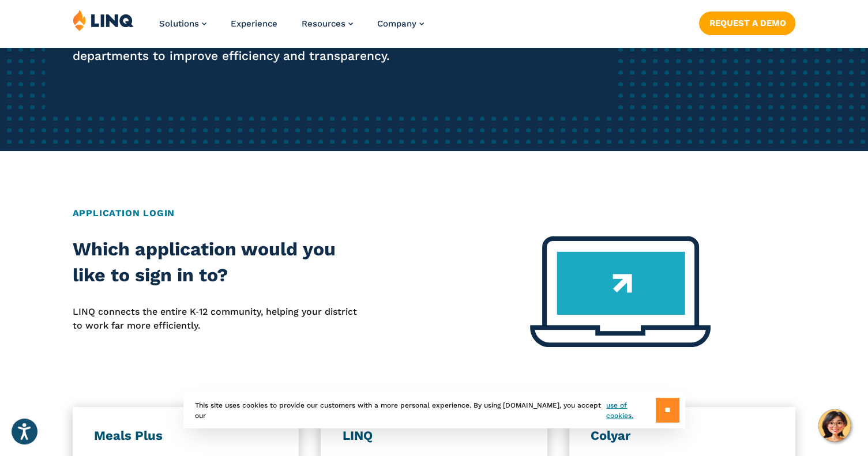 The image size is (868, 456). Describe the element at coordinates (217, 319) in the screenshot. I see `p: LINQ connects the entire K‑12 community, helping your district to work far more efficiently.` at that location.